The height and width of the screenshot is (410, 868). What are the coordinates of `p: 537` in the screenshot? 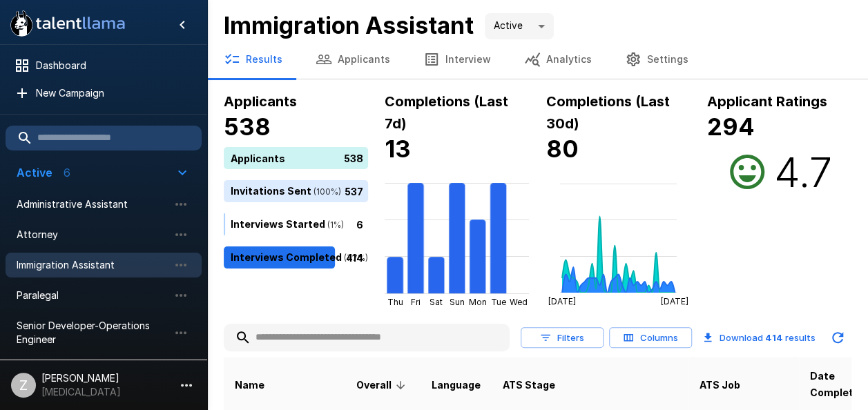 It's located at (353, 191).